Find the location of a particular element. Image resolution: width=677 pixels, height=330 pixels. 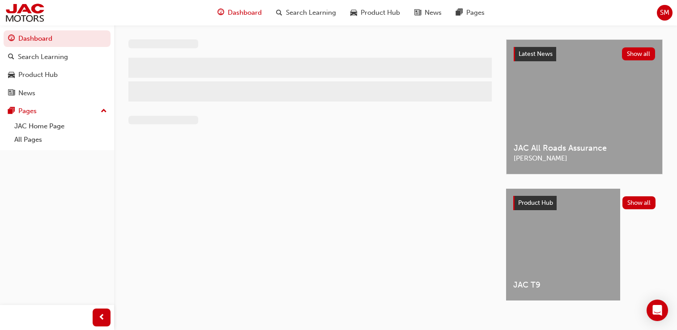

a: Dashboard is located at coordinates (57, 39).